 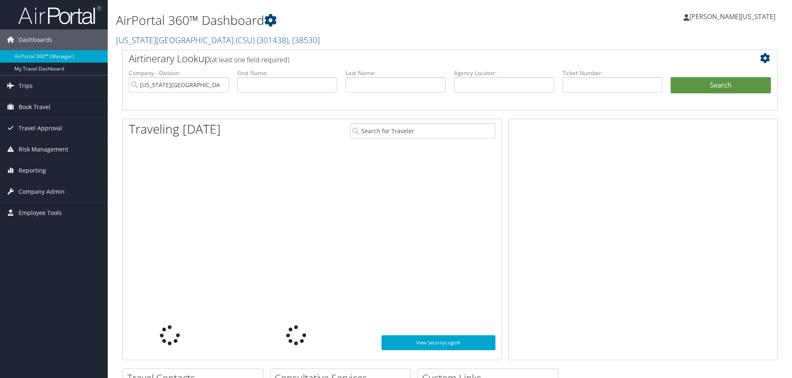 I want to click on span: Trips, so click(x=26, y=86).